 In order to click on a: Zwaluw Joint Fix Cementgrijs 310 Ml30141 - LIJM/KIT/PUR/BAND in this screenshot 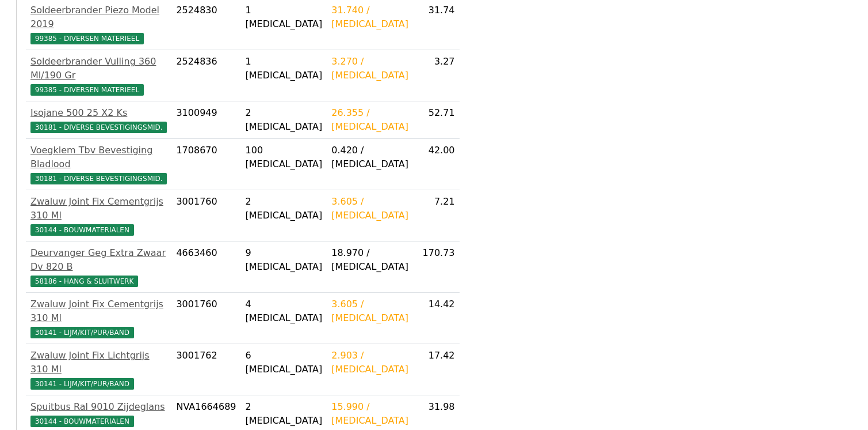, I will do `click(99, 318)`.